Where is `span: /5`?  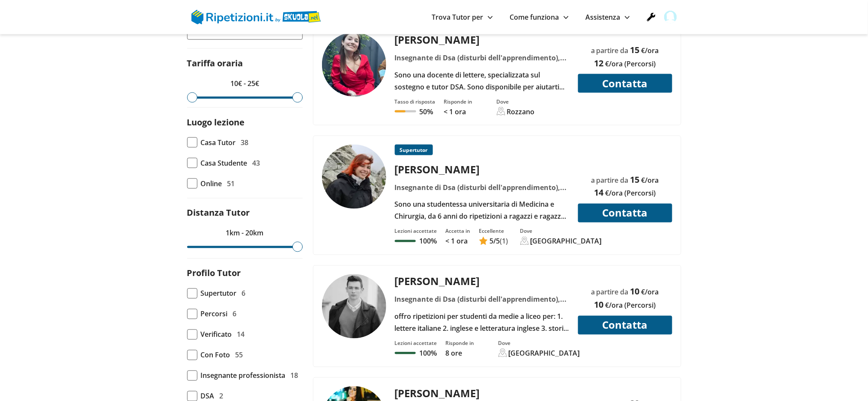 span: /5 is located at coordinates (495, 241).